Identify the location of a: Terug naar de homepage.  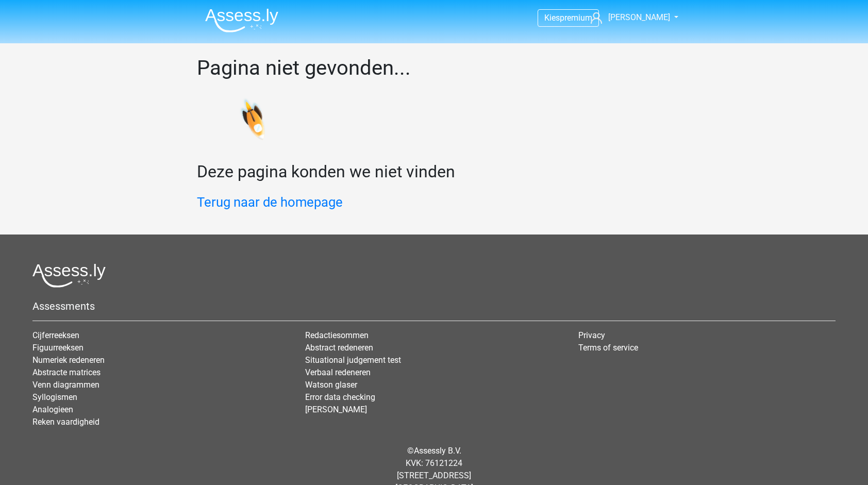
(269, 202).